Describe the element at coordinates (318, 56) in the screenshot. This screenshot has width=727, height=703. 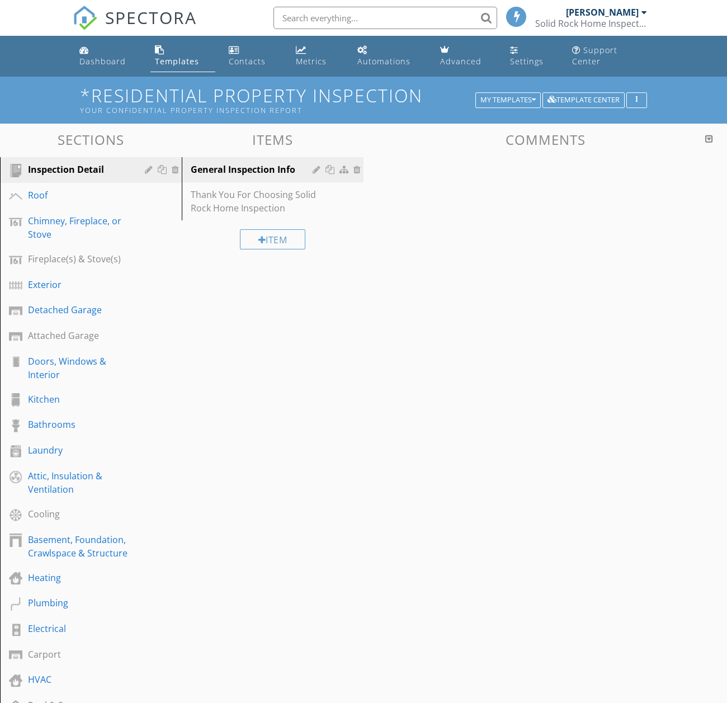
I see `a: Metrics` at that location.